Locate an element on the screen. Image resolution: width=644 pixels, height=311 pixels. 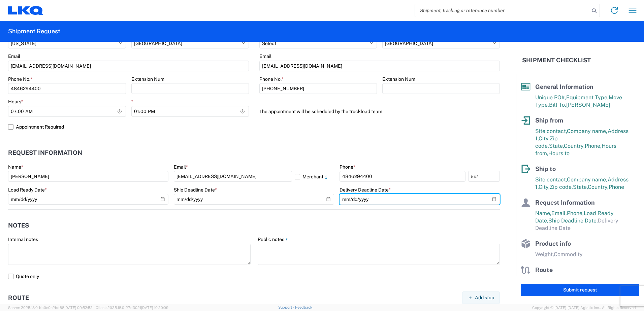
label: Public notes is located at coordinates (273, 239).